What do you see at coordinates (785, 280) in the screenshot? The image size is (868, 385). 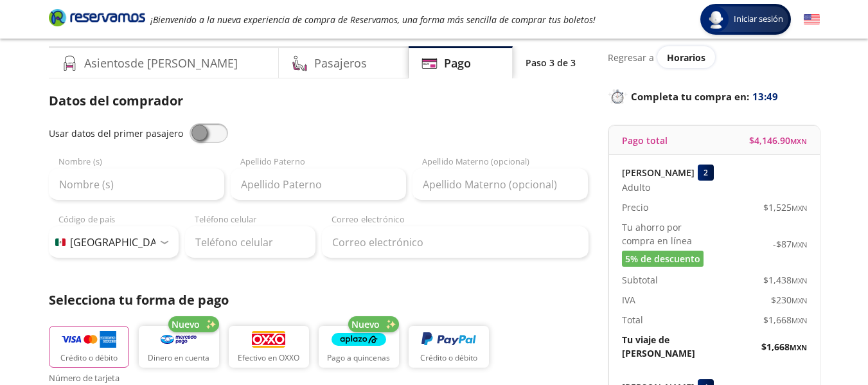 I see `span: $ 1,438` at bounding box center [785, 280].